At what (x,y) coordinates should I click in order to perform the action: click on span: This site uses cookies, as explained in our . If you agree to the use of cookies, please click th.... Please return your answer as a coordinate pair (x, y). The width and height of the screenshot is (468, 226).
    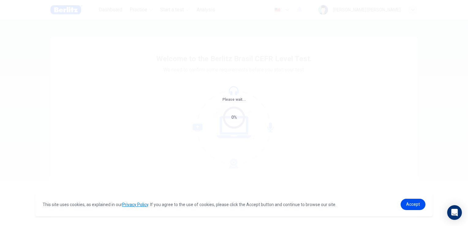
    Looking at the image, I should click on (189, 205).